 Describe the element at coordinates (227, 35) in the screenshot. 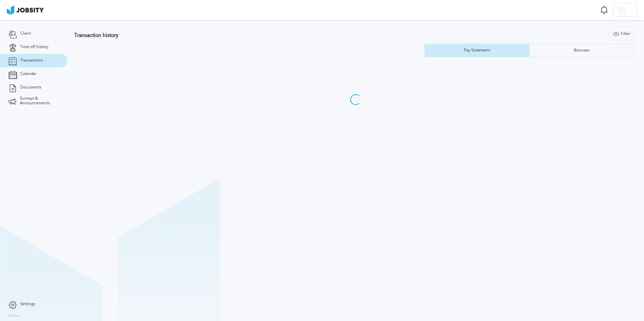

I see `h3: Transaction history` at that location.